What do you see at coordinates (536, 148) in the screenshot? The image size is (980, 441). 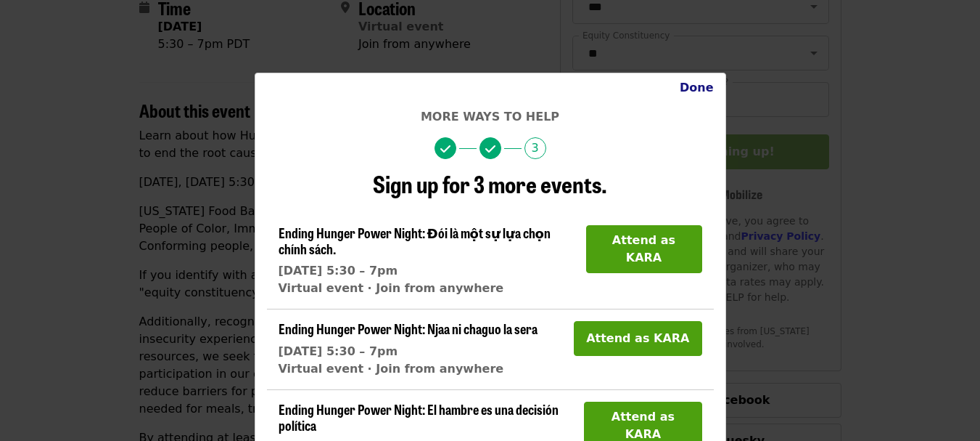 I see `span: 3` at bounding box center [536, 148].